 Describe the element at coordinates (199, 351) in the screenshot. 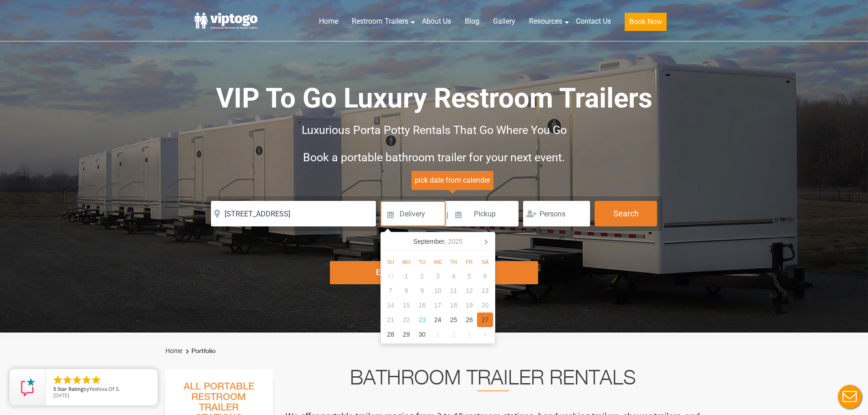

I see `li: Portfolio` at that location.